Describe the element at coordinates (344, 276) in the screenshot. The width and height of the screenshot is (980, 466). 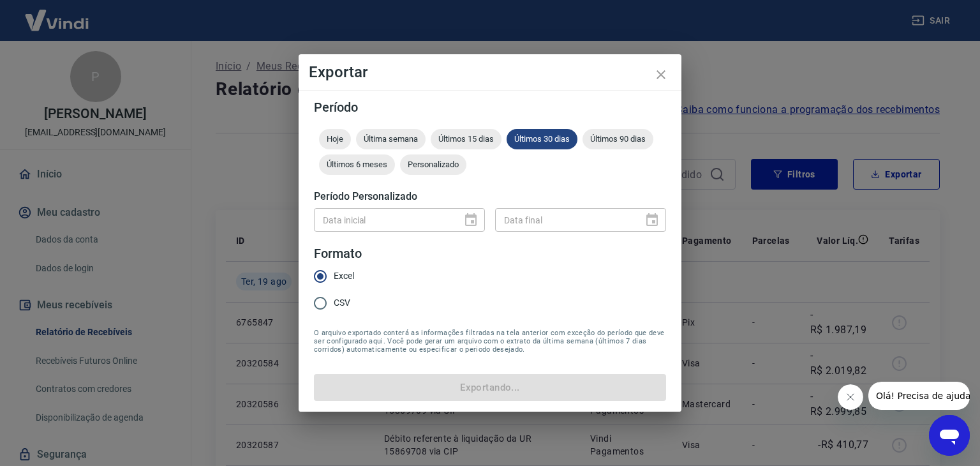
I see `span: Excel` at that location.